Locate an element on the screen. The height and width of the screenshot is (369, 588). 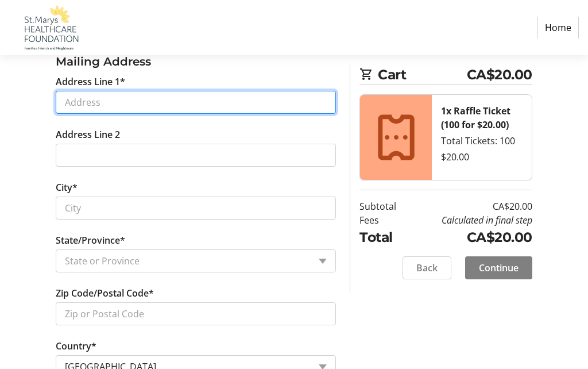
span: Back is located at coordinates (427, 268).